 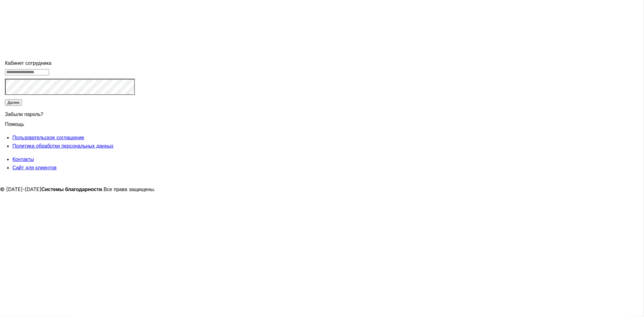 I want to click on button: Далее, so click(x=13, y=102).